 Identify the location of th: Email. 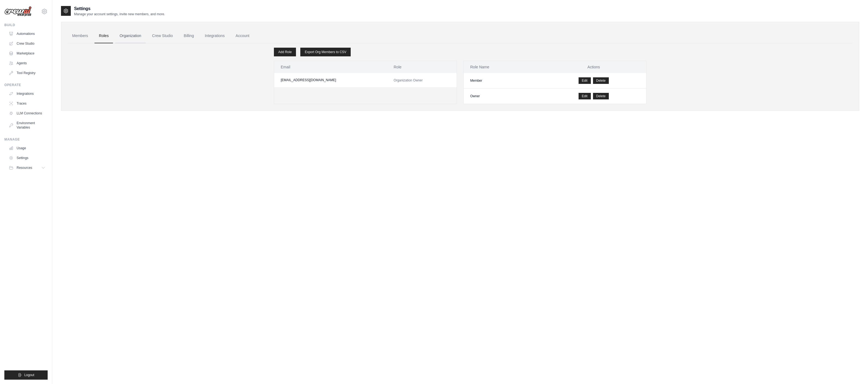
(331, 67).